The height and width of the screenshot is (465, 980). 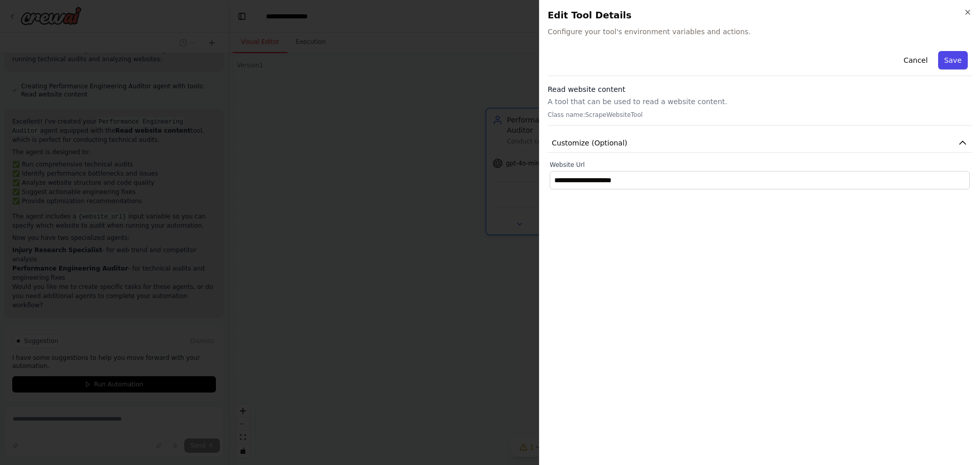 What do you see at coordinates (759, 115) in the screenshot?
I see `p: Class name: ScrapeWebsiteTool` at bounding box center [759, 115].